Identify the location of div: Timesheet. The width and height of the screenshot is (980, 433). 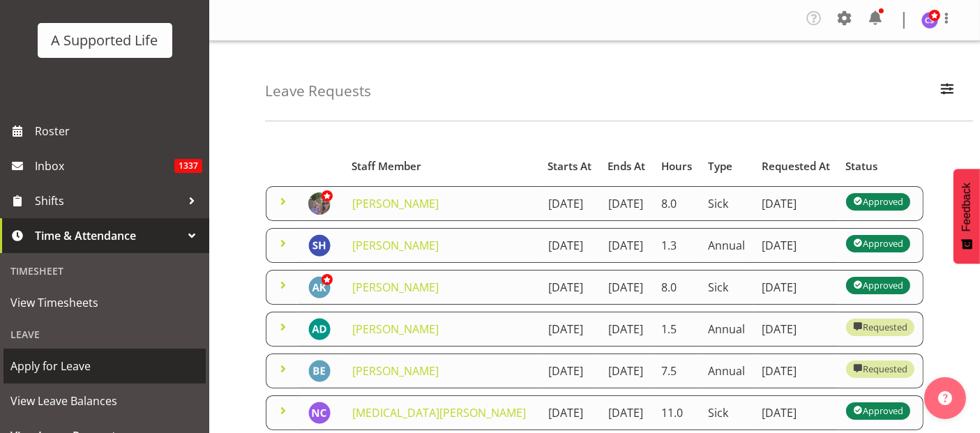
(104, 271).